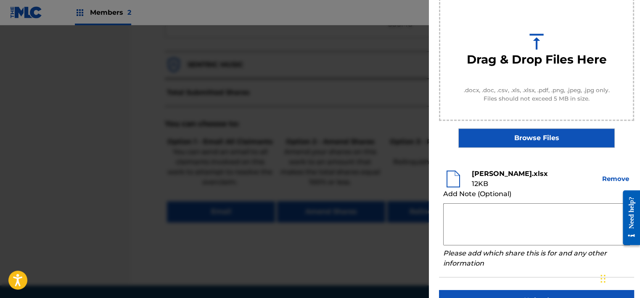 Image resolution: width=640 pixels, height=298 pixels. I want to click on span: .docx, .doc, .csv, .xls, .xlsx, .pdf, .png, .jpeg, .jpg only. Files should not exceed 5 MB in size., so click(537, 94).